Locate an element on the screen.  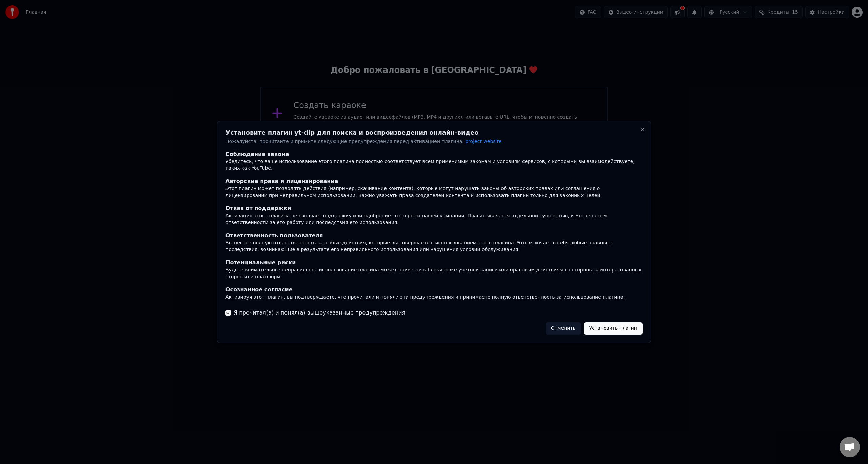
button: Установить плагин is located at coordinates (613, 328).